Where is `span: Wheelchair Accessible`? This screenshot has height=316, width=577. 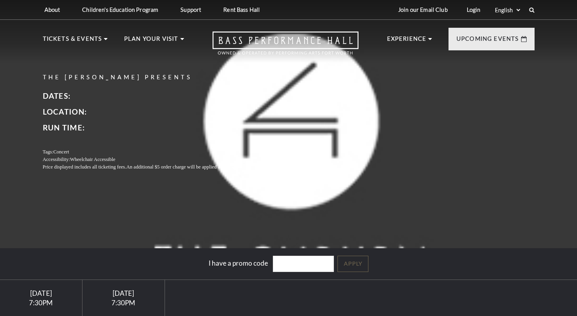
span: Wheelchair Accessible is located at coordinates (92, 159).